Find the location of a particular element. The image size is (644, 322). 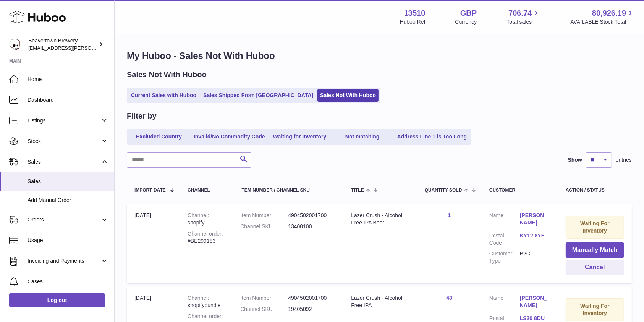

a: 80,926.19 AVAILABLE Stock Total is located at coordinates (602, 17).